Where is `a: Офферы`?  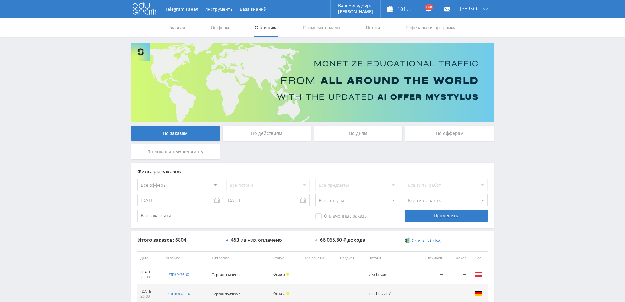
a: Офферы is located at coordinates (220, 28).